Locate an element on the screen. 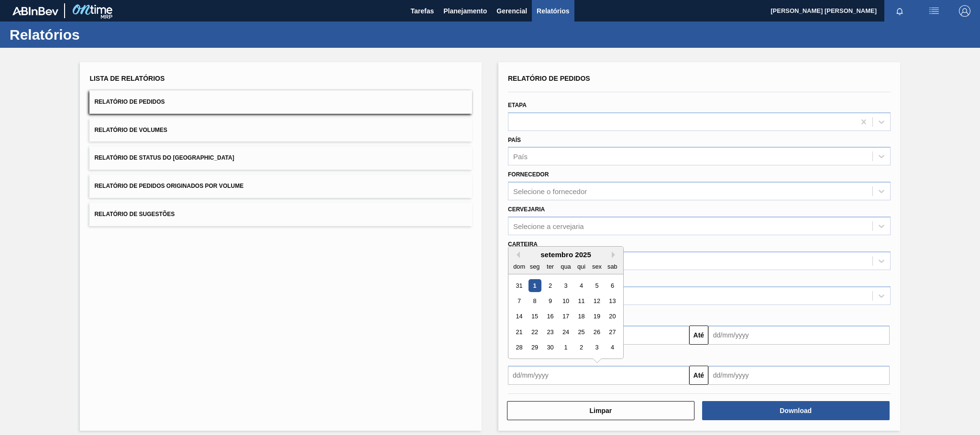 This screenshot has height=435, width=980. div: Choose terça-feira, 2 de setembro de 2025 is located at coordinates (550, 285).